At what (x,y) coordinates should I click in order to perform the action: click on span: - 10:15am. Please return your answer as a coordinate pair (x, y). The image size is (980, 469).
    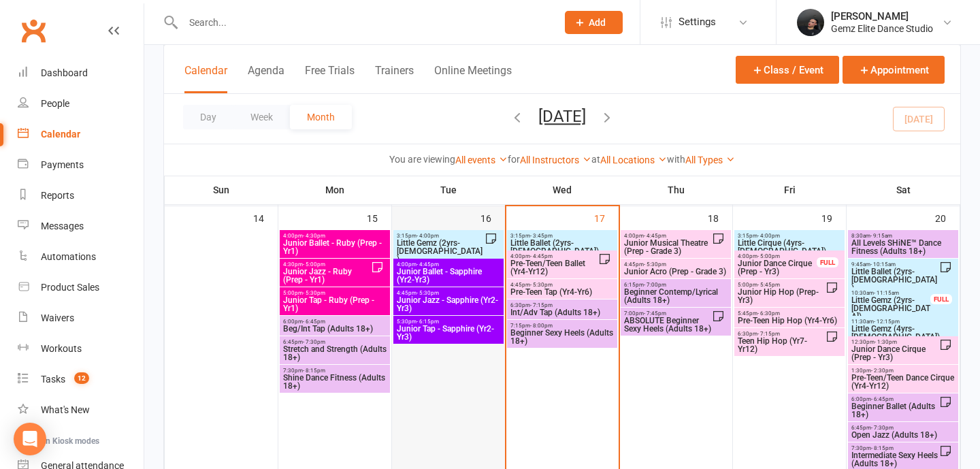
    Looking at the image, I should click on (883, 264).